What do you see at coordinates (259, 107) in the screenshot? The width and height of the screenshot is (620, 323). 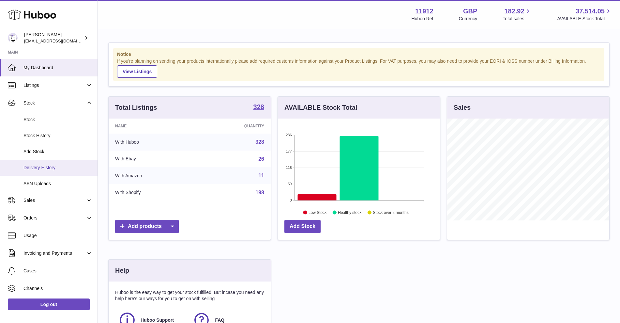 I see `strong: 328` at bounding box center [259, 107].